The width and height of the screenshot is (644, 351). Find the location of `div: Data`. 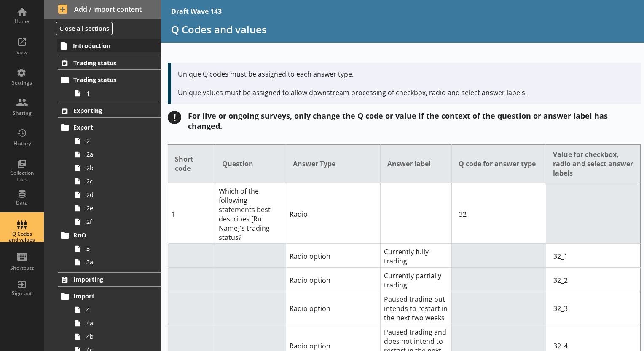

div: Data is located at coordinates (22, 203).